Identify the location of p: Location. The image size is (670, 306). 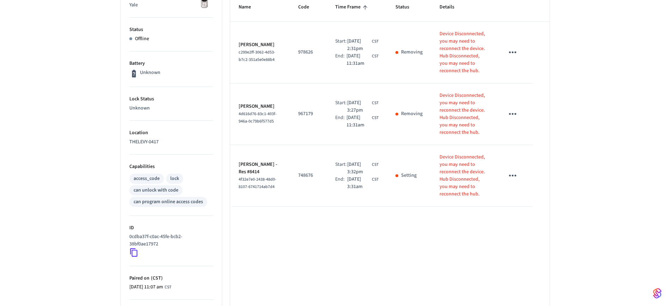
(171, 133).